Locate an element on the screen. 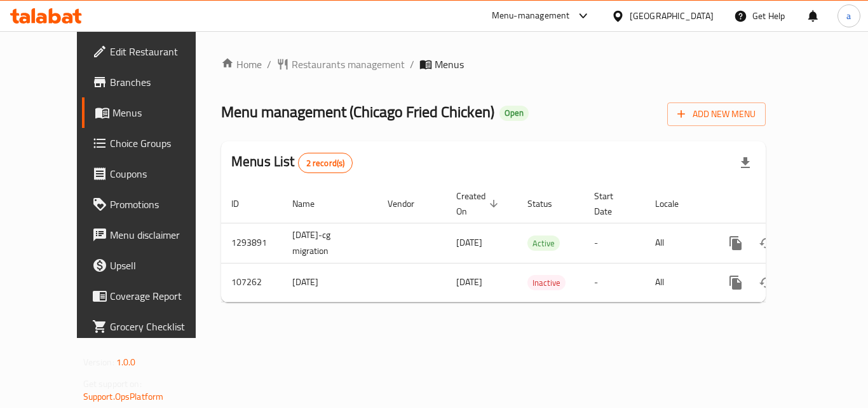  span: Menu management ( Chicago Fried Chicken ) is located at coordinates (358, 112).